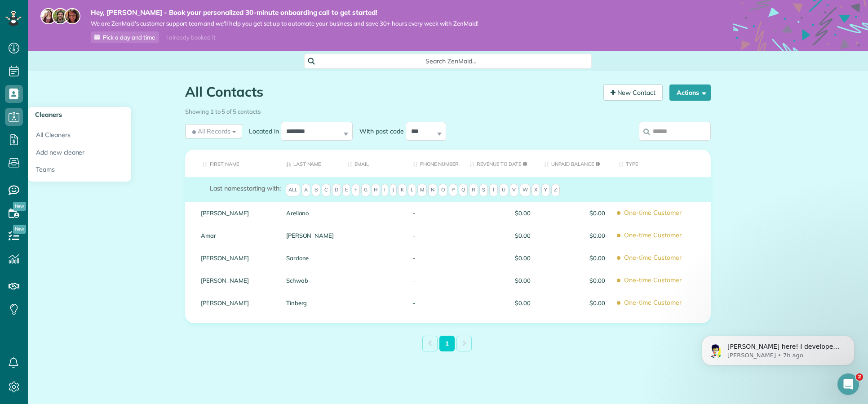  What do you see at coordinates (422, 190) in the screenshot?
I see `span: M` at bounding box center [422, 190].